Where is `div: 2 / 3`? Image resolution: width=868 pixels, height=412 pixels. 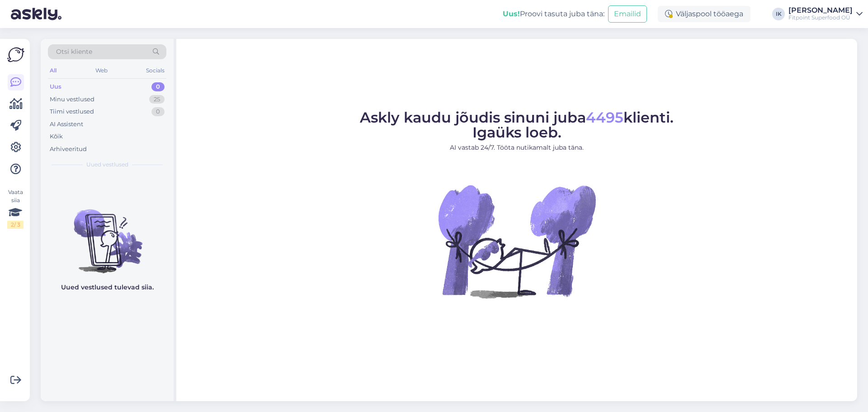 div: 2 / 3 is located at coordinates (15, 225).